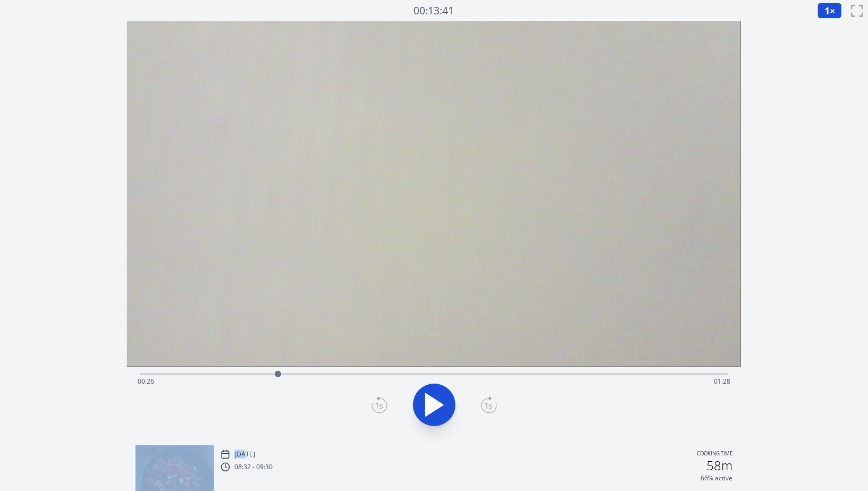 This screenshot has width=868, height=491. Describe the element at coordinates (830, 11) in the screenshot. I see `button: 1×` at that location.